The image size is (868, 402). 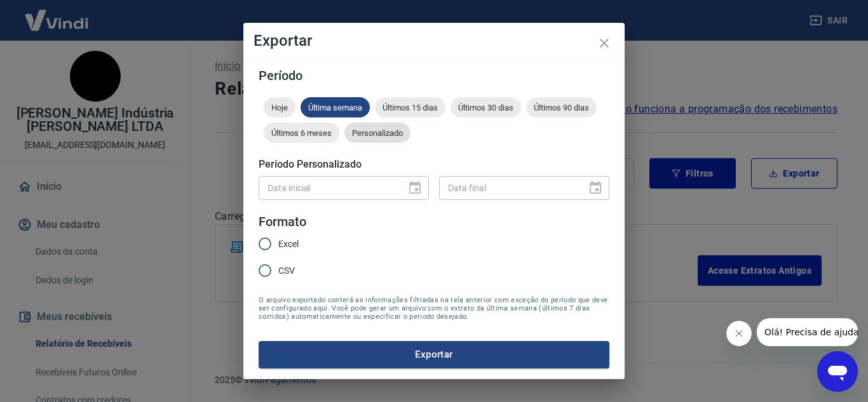 What do you see at coordinates (434, 76) in the screenshot?
I see `h5: Período` at bounding box center [434, 76].